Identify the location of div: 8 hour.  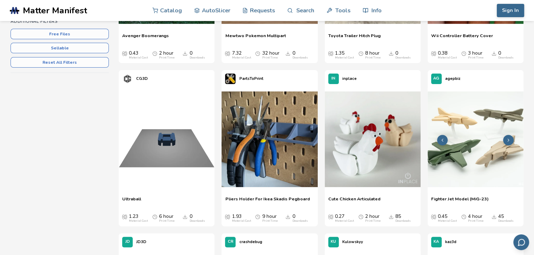
(373, 55).